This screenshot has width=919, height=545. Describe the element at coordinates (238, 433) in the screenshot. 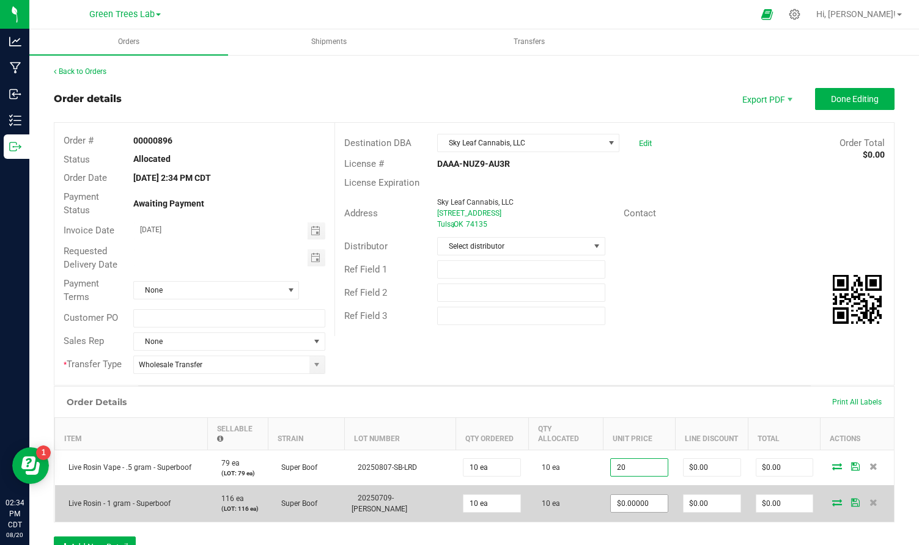

I see `th: Sellable` at that location.